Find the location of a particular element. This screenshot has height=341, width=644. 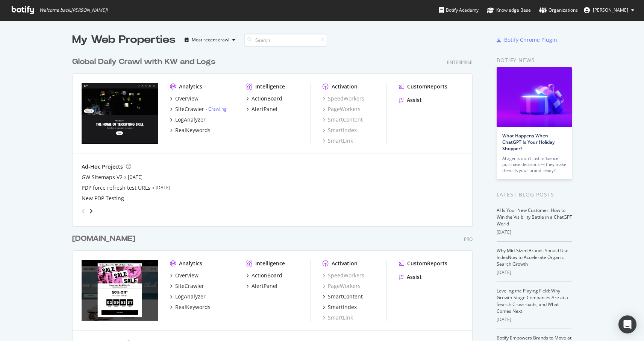

a: Why Mid-Sized Brands Should Use IndexNow to Accelerate Organic Search Growth is located at coordinates (533, 257).